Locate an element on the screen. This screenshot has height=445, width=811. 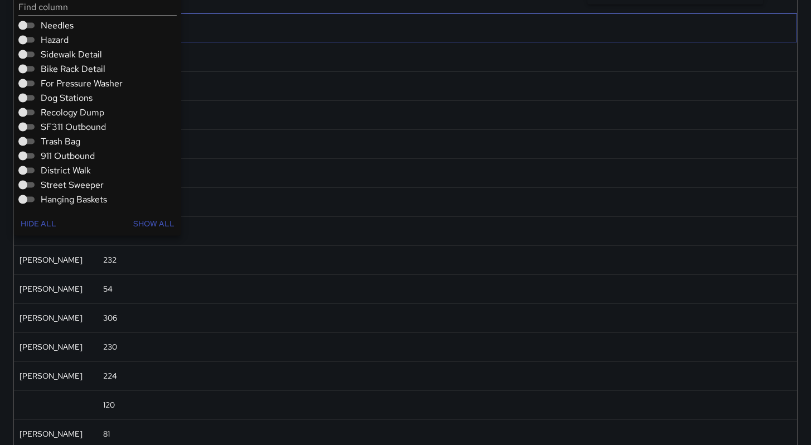
span: Street Sweeper is located at coordinates (72, 185).